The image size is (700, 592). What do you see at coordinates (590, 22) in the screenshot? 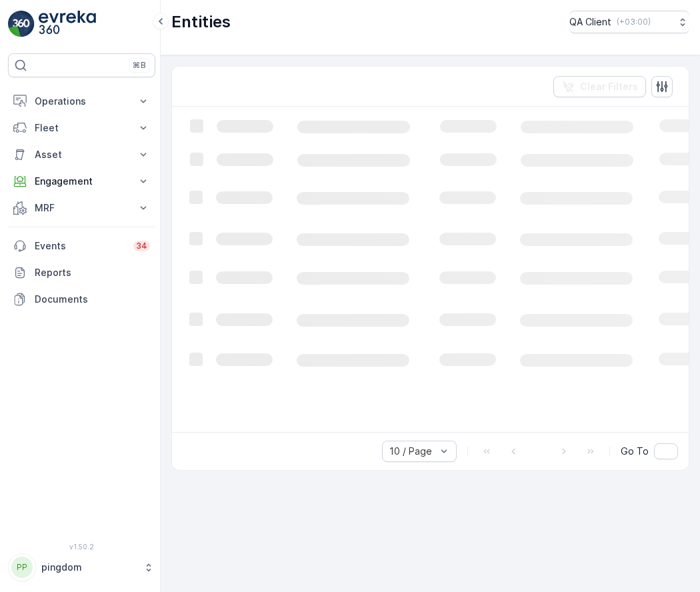
I see `p: QA Client` at bounding box center [590, 22].